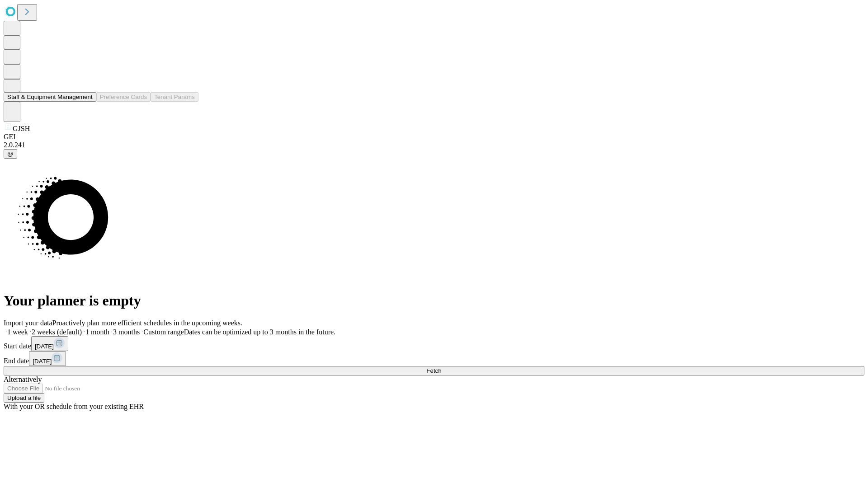 The width and height of the screenshot is (868, 488). Describe the element at coordinates (123, 97) in the screenshot. I see `button: Preference Cards` at that location.